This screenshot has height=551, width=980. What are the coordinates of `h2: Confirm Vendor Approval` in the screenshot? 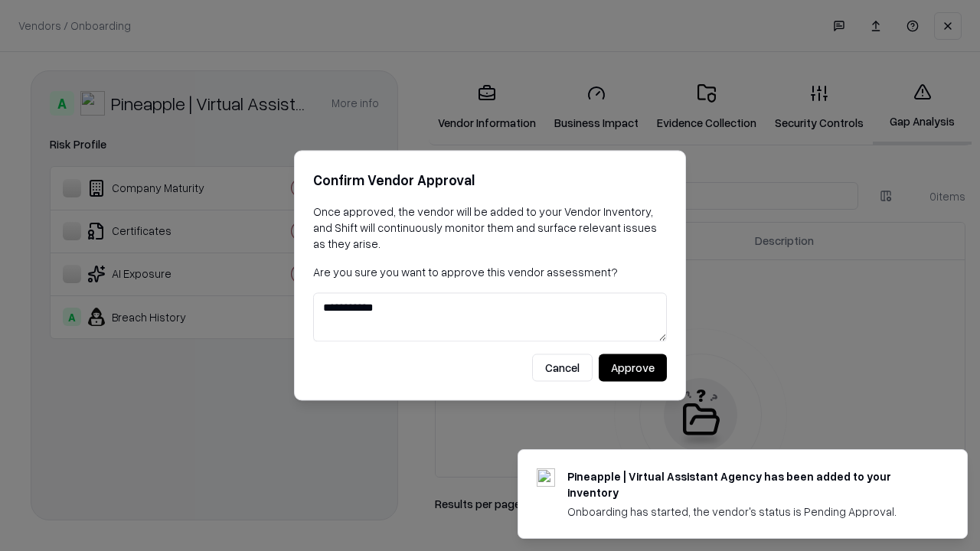 It's located at (490, 180).